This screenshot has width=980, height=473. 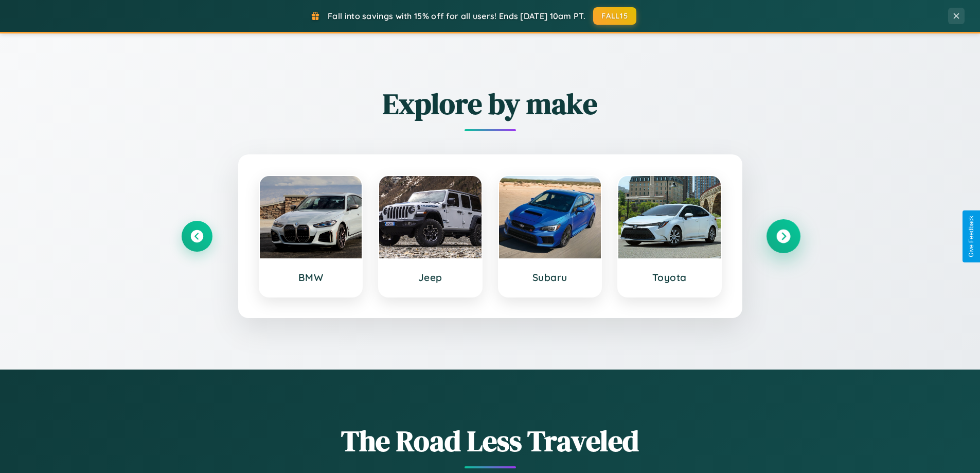 I want to click on h2: Explore by make, so click(x=490, y=104).